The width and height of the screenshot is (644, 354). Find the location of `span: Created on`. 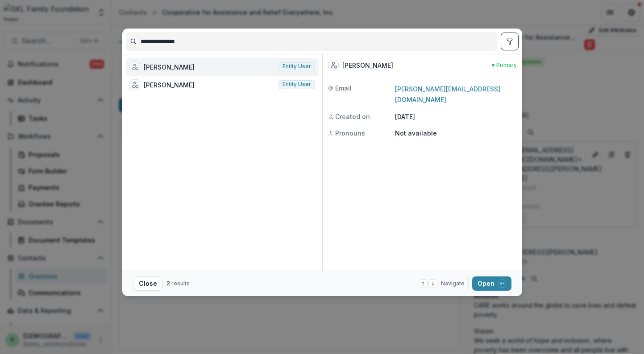

span: Created on is located at coordinates (353, 116).